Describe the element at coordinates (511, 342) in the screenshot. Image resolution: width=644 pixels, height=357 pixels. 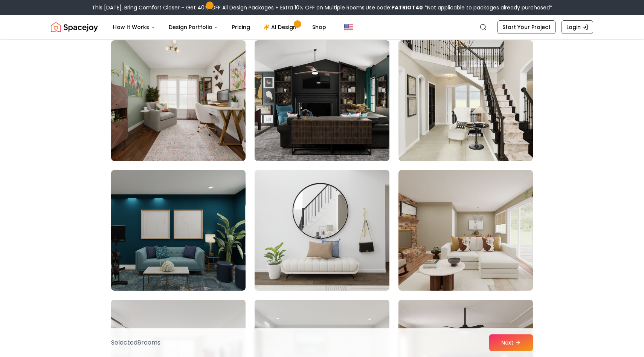
I see `button: Next` at that location.